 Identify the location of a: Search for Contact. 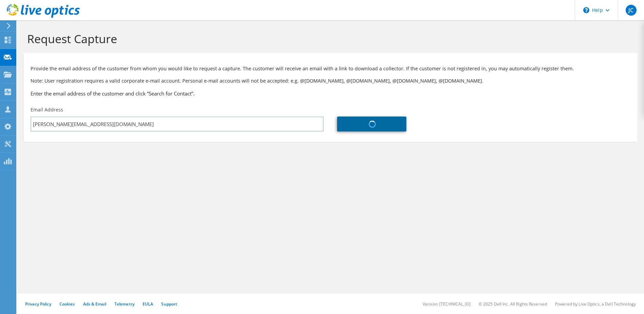
(372, 124).